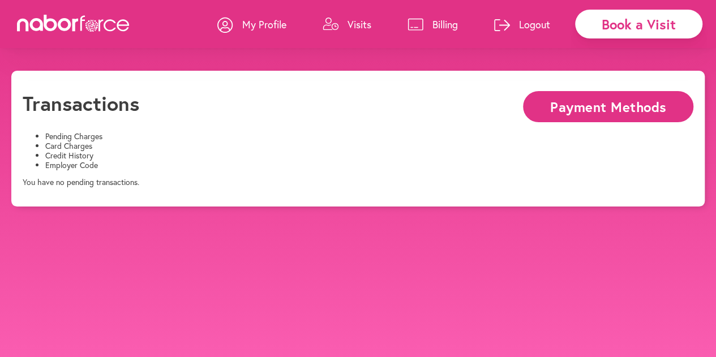 Image resolution: width=716 pixels, height=357 pixels. Describe the element at coordinates (432, 24) in the screenshot. I see `a: Billing` at that location.